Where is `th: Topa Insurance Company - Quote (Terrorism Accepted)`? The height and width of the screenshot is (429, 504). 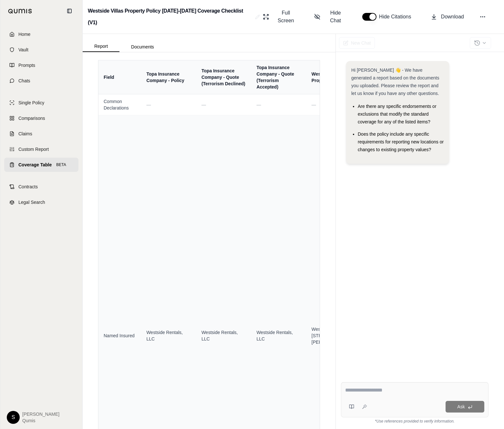
th: Topa Insurance Company - Quote (Terrorism Accepted) is located at coordinates (279, 77).